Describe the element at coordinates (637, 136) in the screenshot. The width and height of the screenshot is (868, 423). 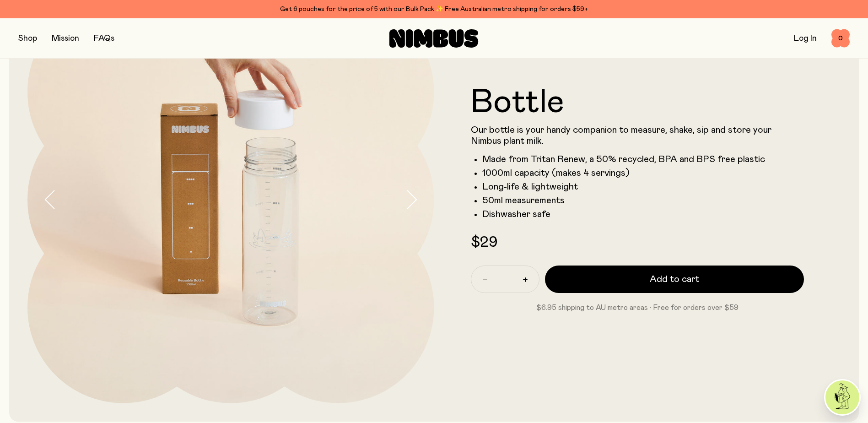
I see `p: Our bottle is your handy companion to measure, shake, sip and store your Nimbus plant milk.` at that location.